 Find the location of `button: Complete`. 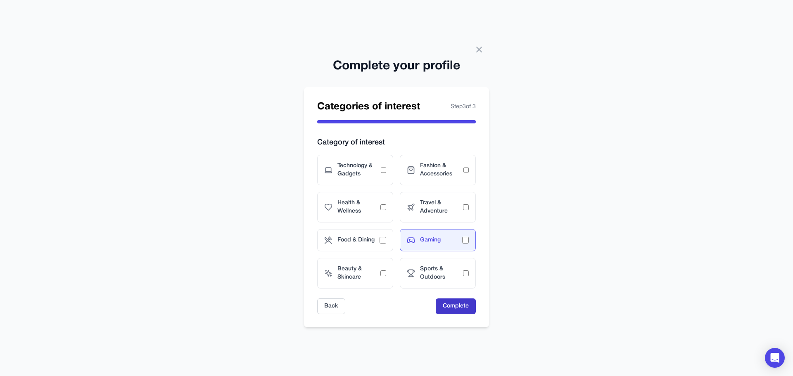

button: Complete is located at coordinates (456, 307).